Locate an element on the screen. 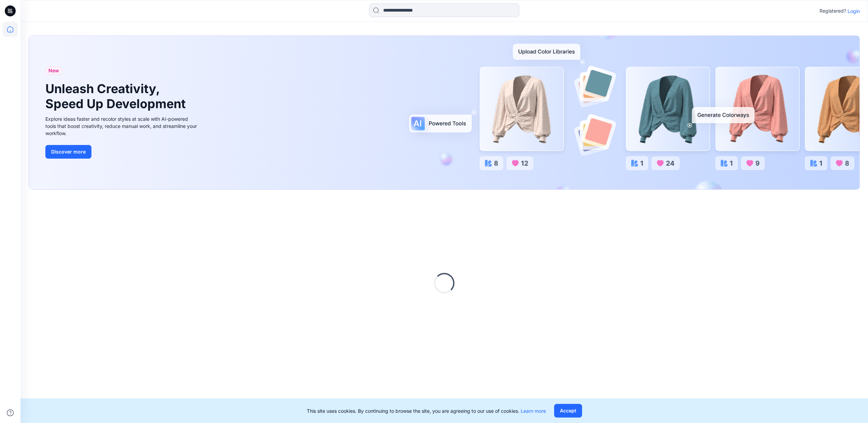 Image resolution: width=868 pixels, height=423 pixels. a: Learn more is located at coordinates (533, 411).